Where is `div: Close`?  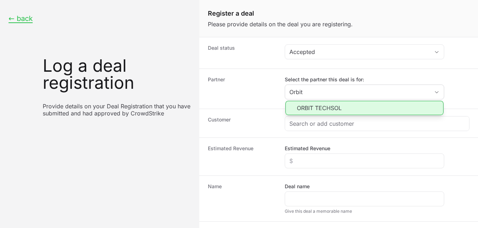
div: Close is located at coordinates (437, 92).